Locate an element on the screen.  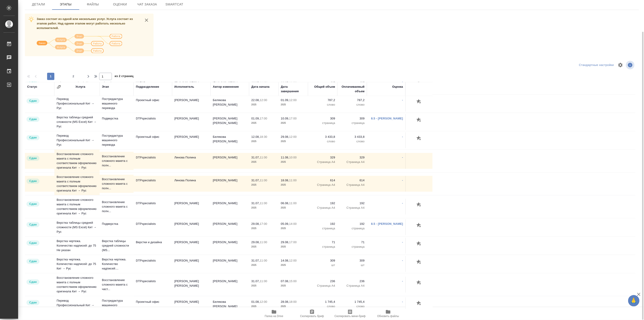
span: Оценки is located at coordinates (120, 4).